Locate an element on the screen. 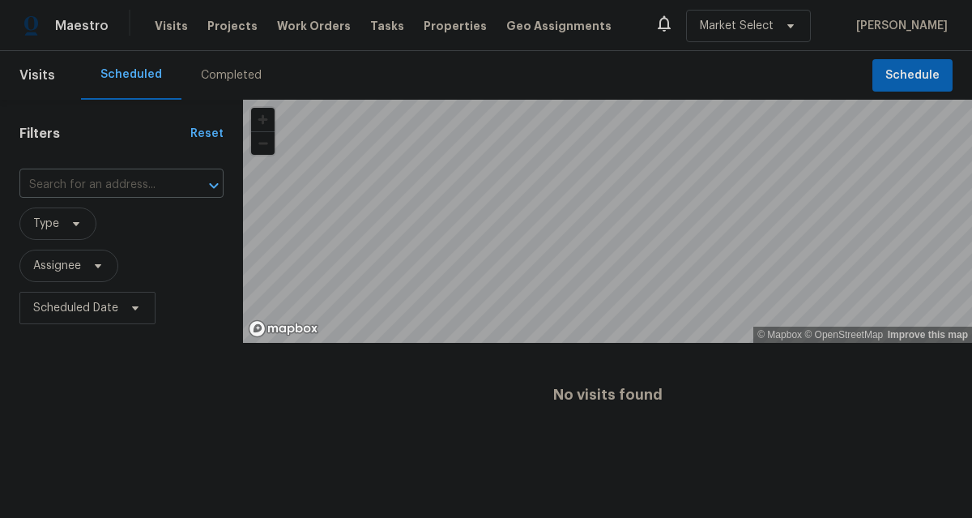  a: Mapbox homepage is located at coordinates (284, 328).